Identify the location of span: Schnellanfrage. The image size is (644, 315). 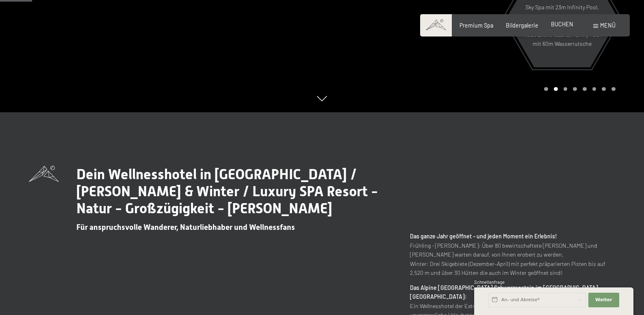
(489, 282).